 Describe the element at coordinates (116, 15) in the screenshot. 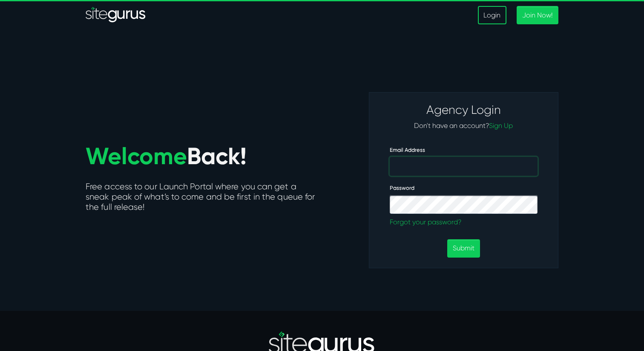

I see `img: Sitegurus Logo` at that location.